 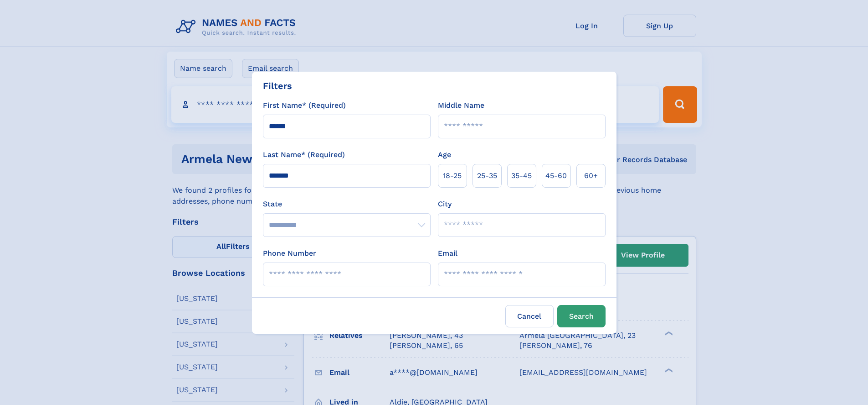 What do you see at coordinates (277, 86) in the screenshot?
I see `div: Filters` at bounding box center [277, 86].